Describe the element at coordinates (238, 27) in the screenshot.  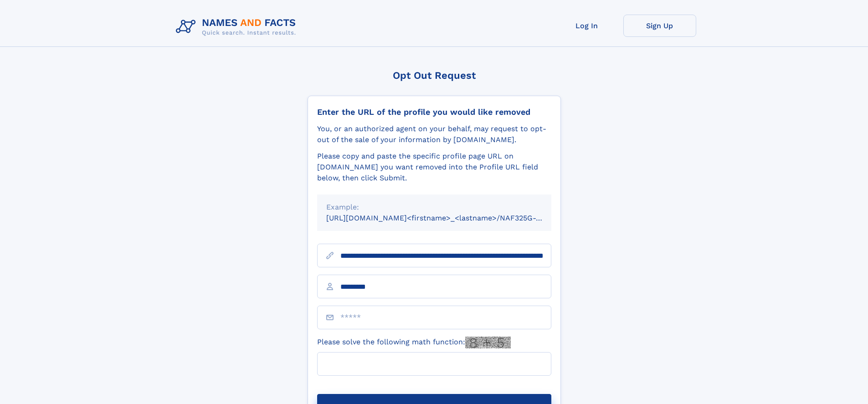
I see `img: Logo Names and Facts` at that location.